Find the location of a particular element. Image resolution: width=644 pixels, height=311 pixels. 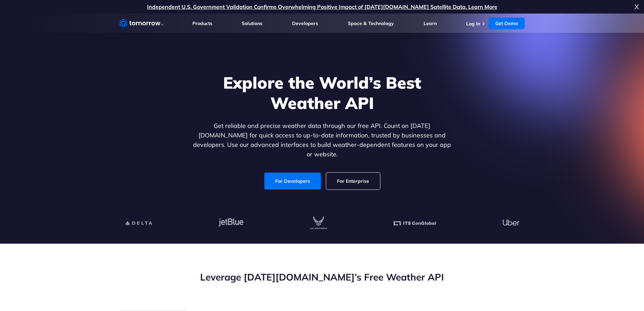

a: For Developers is located at coordinates (293, 181).